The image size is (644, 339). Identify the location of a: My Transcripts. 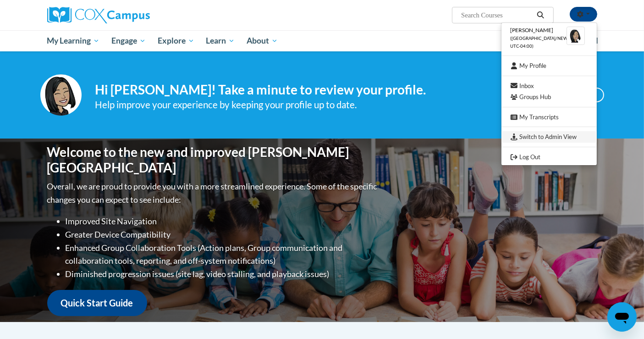
(549, 117).